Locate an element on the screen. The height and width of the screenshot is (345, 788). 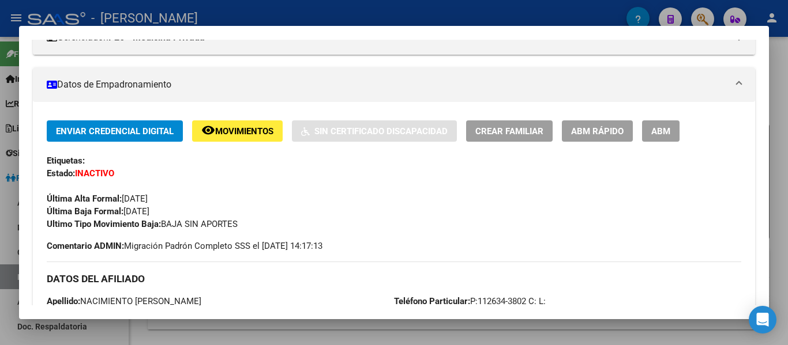
span: Movimientos is located at coordinates (244, 131).